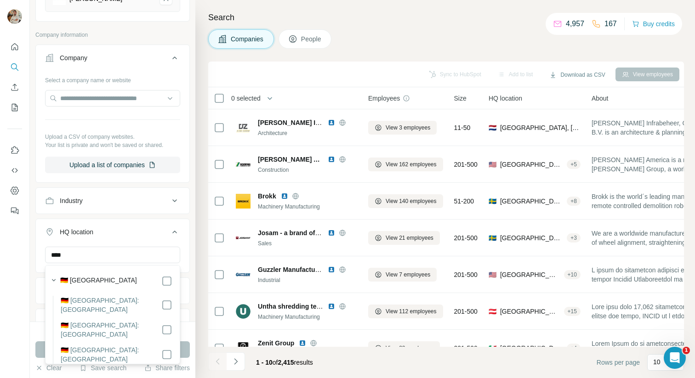 The height and width of the screenshot is (378, 695). Describe the element at coordinates (657, 362) in the screenshot. I see `p: 10` at that location.